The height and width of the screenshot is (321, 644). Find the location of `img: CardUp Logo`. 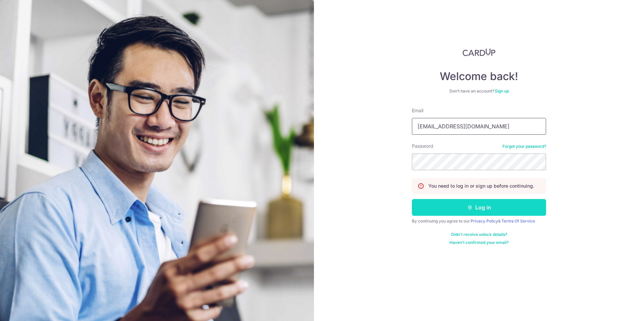

img: CardUp Logo is located at coordinates (479, 52).